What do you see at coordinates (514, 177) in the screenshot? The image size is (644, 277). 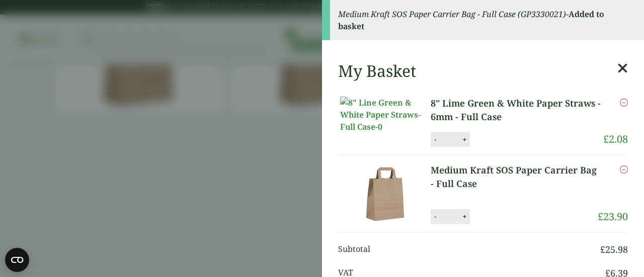 I see `a: Medium Kraft SOS Paper Carrier Bag - Full Case` at bounding box center [514, 177].